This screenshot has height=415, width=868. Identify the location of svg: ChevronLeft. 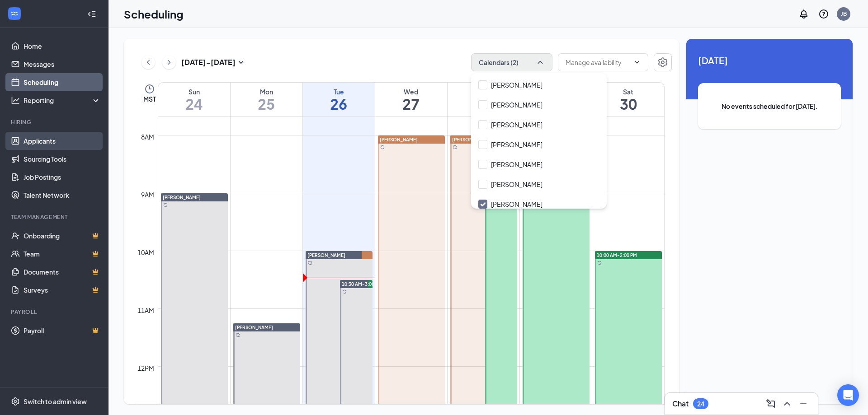
(148, 62).